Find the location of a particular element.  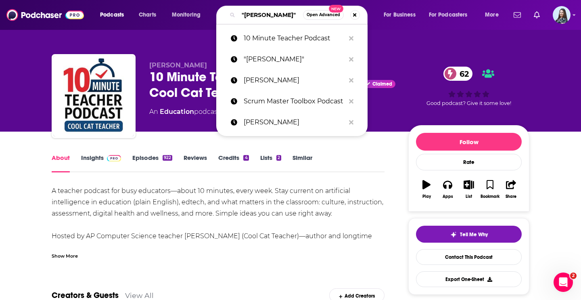

a: Education is located at coordinates (177, 111).